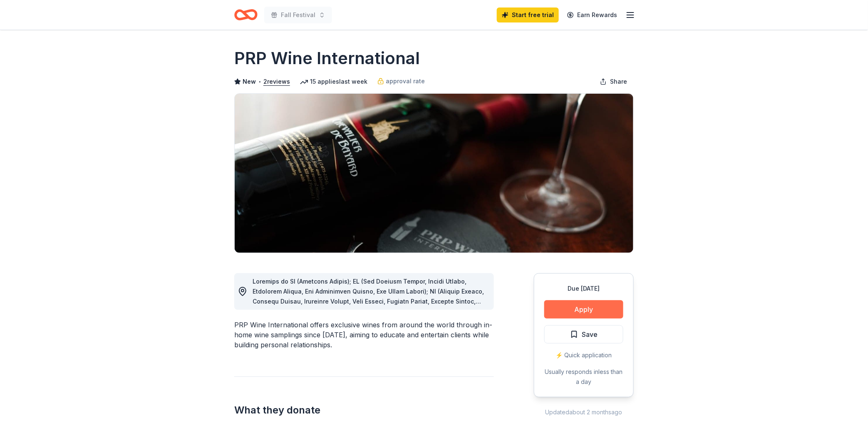  What do you see at coordinates (364, 335) in the screenshot?
I see `div: PRP Wine International offers exclusive wines from around the world through in-home wine sampling...` at bounding box center [364, 335].